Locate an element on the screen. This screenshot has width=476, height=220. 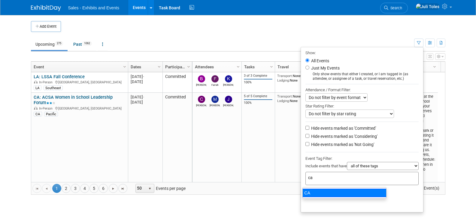
label: Just My Events is located at coordinates (325, 68).